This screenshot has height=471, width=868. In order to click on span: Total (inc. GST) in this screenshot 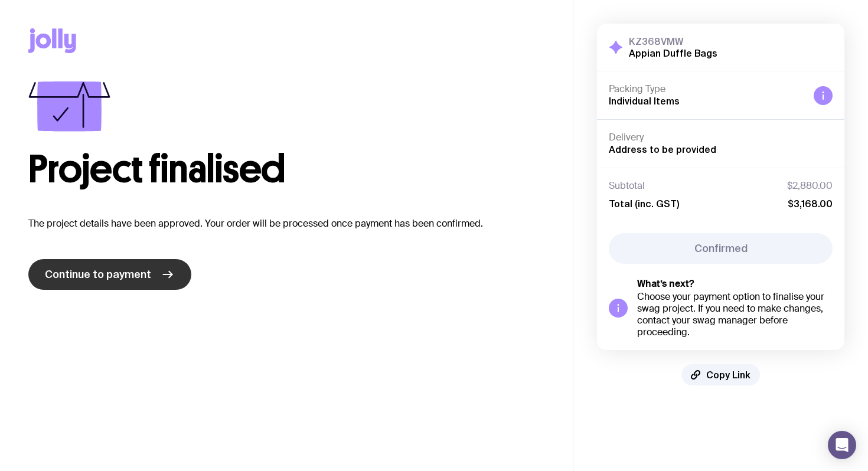, I will do `click(644, 203)`.